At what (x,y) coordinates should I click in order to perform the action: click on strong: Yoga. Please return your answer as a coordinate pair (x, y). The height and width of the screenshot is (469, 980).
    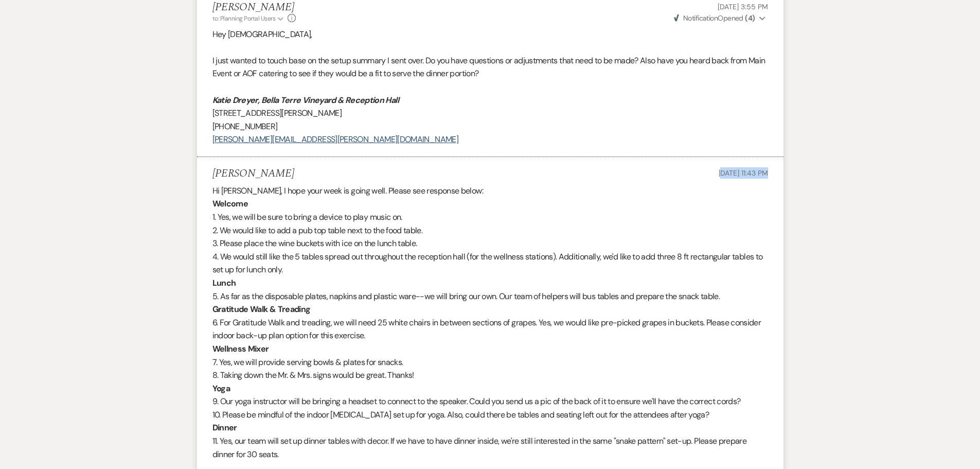
    Looking at the image, I should click on (221, 389).